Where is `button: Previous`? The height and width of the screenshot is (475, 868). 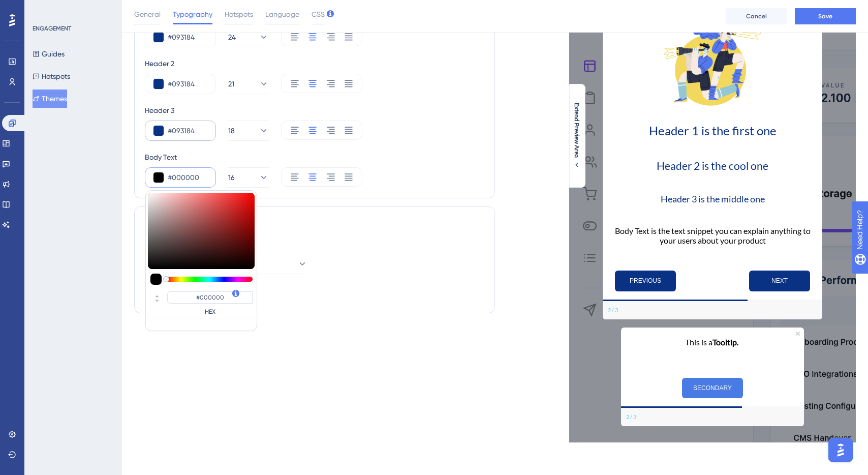
button: Previous is located at coordinates (646, 281).